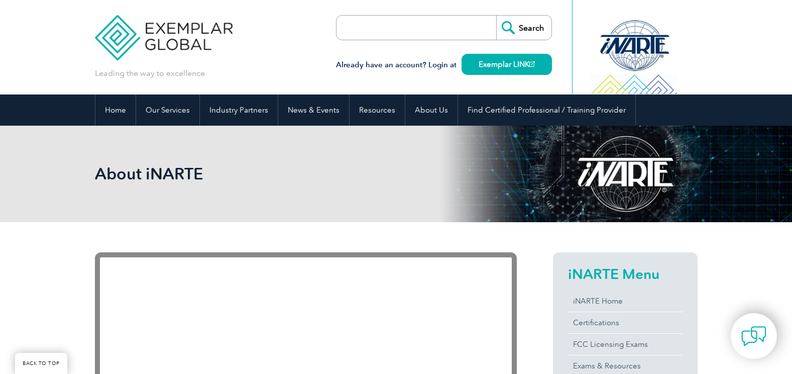 The height and width of the screenshot is (374, 792). I want to click on a: About Us, so click(431, 110).